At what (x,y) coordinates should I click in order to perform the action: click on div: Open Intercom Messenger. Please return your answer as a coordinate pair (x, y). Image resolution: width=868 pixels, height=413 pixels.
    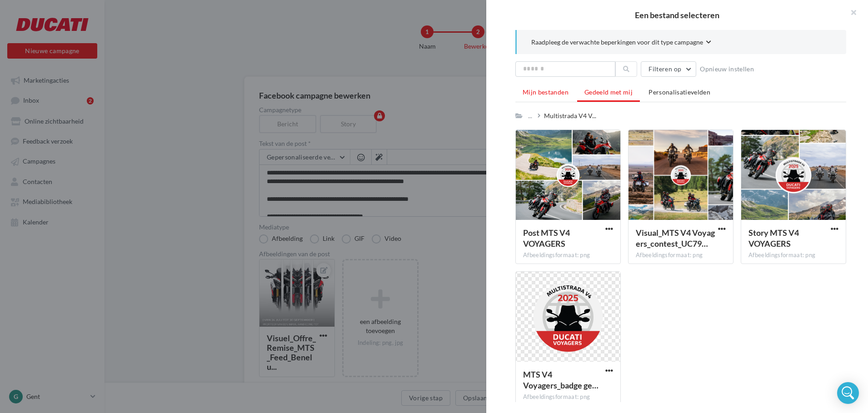
    Looking at the image, I should click on (848, 393).